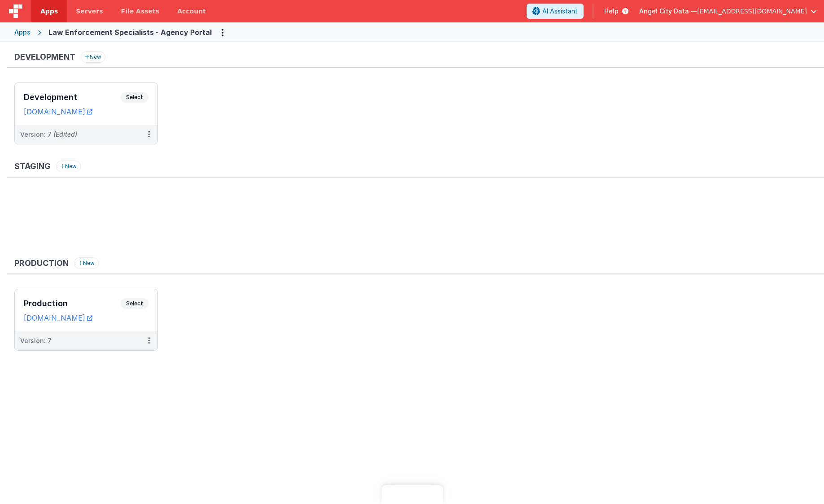 Image resolution: width=824 pixels, height=504 pixels. Describe the element at coordinates (612, 11) in the screenshot. I see `span: Help` at that location.